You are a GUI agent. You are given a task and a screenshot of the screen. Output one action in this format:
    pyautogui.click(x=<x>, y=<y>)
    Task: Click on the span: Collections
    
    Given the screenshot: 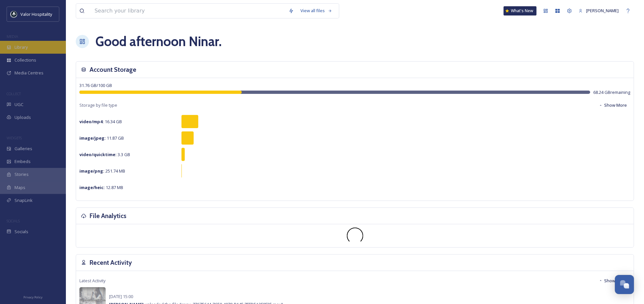 What is the action you would take?
    pyautogui.click(x=25, y=60)
    